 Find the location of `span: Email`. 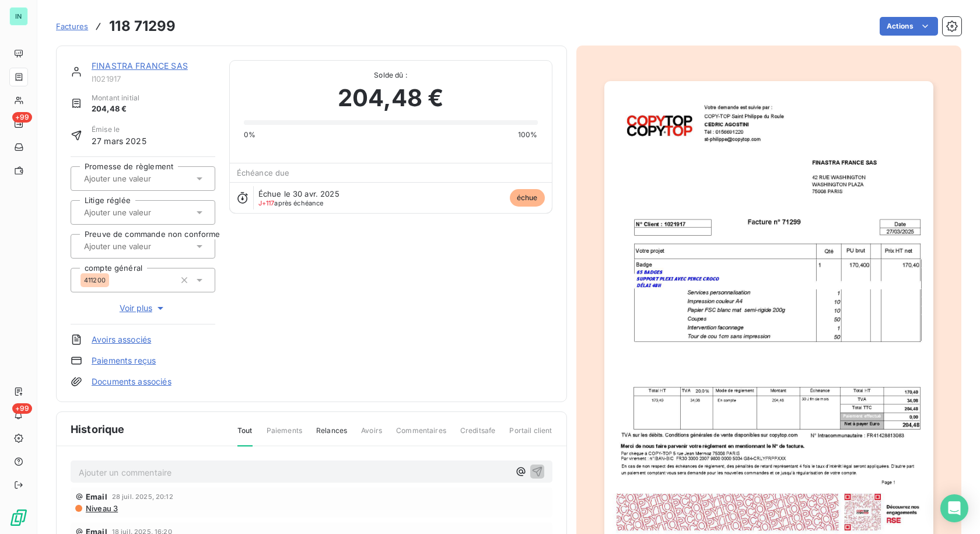

span: Email is located at coordinates (96, 497).